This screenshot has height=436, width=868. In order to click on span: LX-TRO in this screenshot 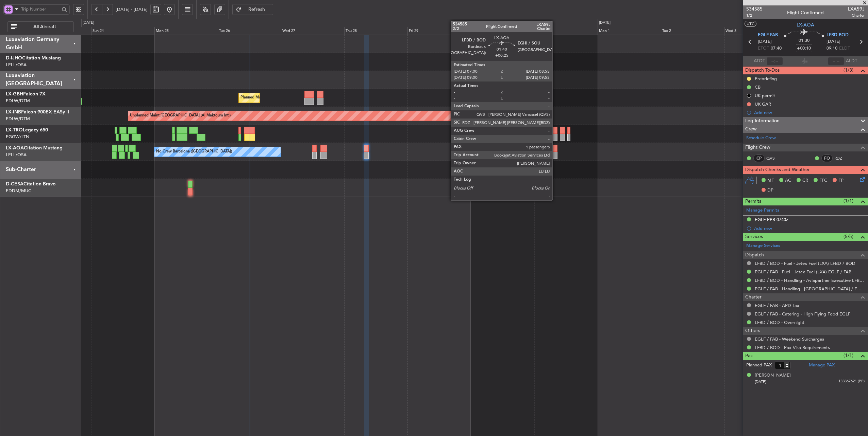, I will do `click(14, 130)`.